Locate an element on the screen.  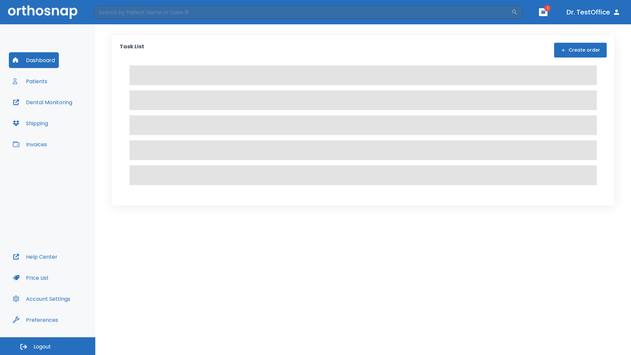
a: Dental Monitoring is located at coordinates (42, 102).